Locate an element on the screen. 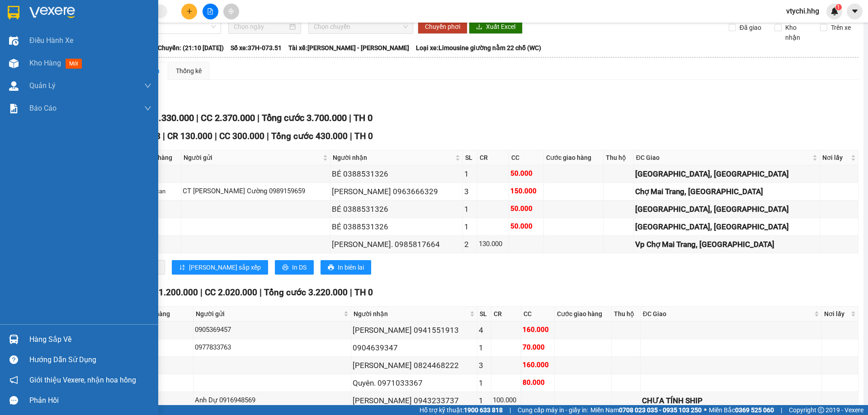 The width and height of the screenshot is (868, 415). div: 80.000 is located at coordinates (538, 383).